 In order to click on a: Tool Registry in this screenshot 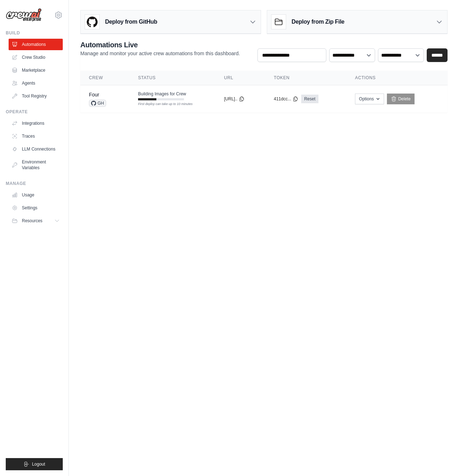, I will do `click(36, 96)`.